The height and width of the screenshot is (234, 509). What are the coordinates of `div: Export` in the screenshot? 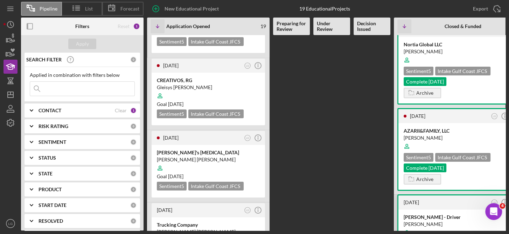 It's located at (481, 9).